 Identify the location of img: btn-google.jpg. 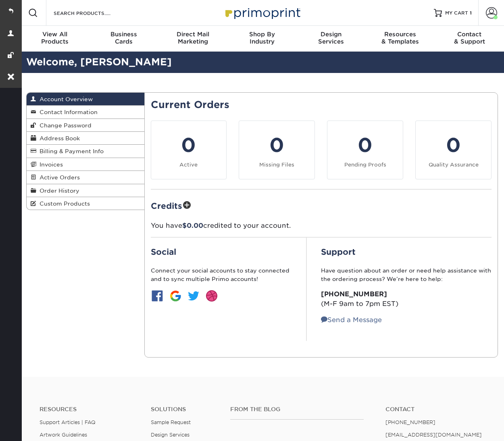
(176, 296).